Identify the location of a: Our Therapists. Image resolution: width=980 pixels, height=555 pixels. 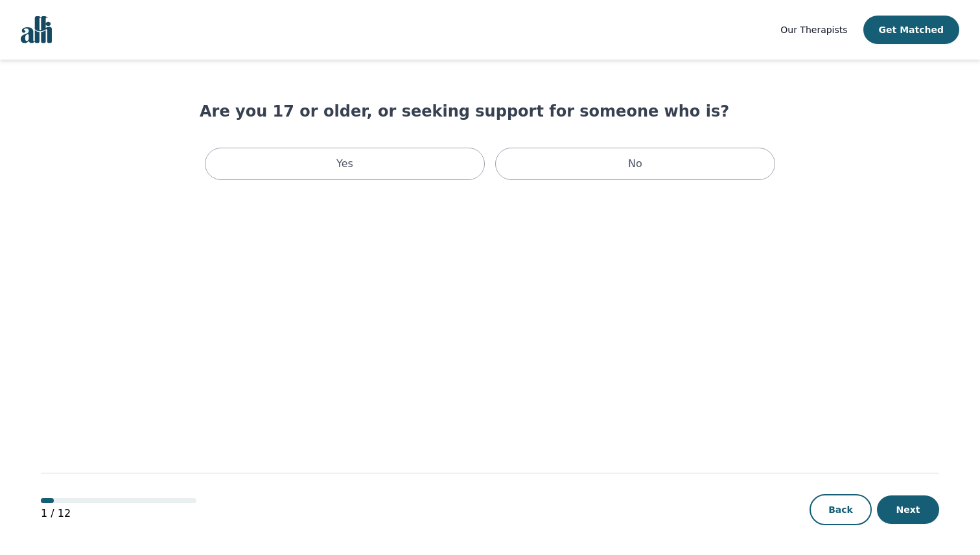
(814, 30).